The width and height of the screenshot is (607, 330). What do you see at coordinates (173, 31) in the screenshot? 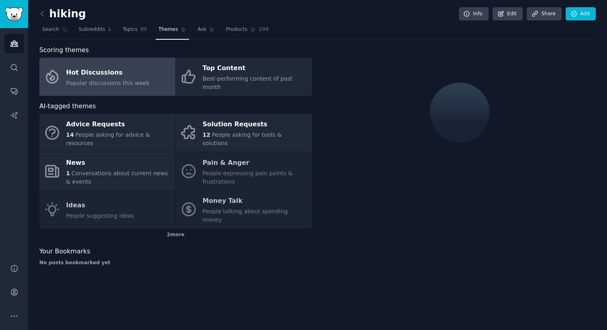
I see `a: Themes` at bounding box center [173, 31].